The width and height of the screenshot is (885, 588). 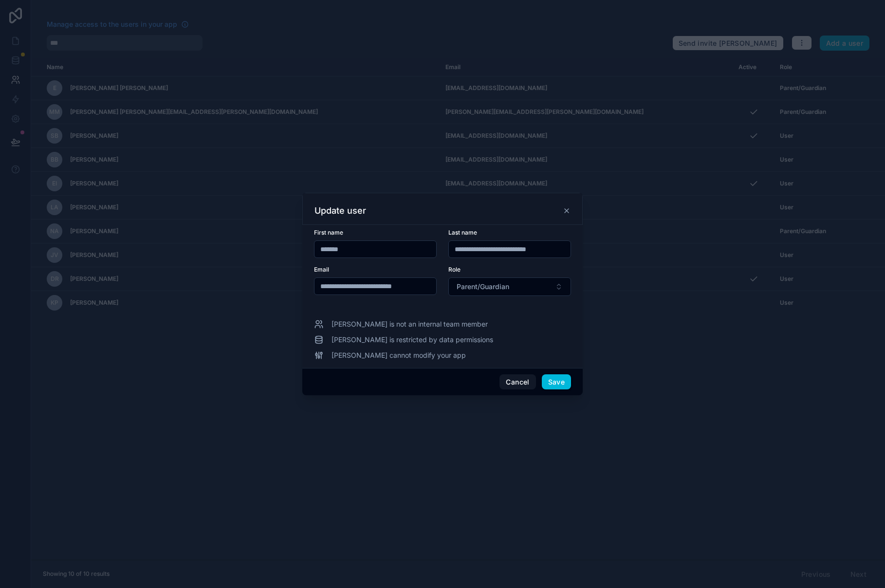 I want to click on span: Last name, so click(x=463, y=232).